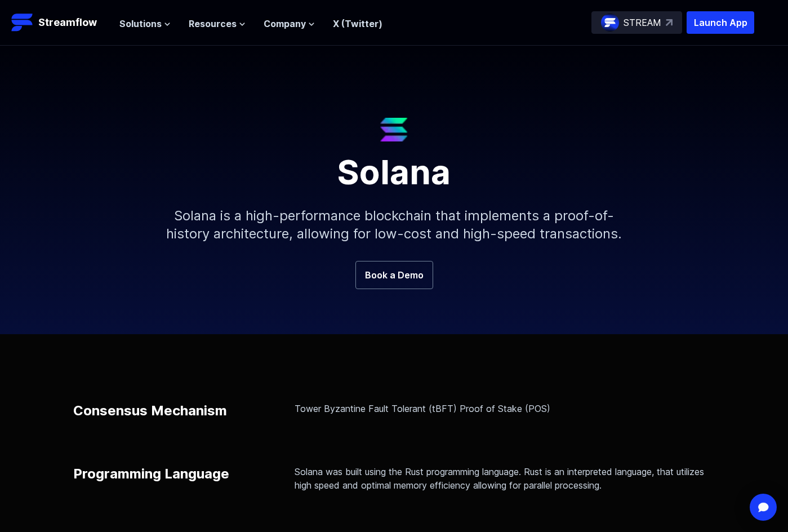 This screenshot has height=532, width=788. I want to click on div: Open Intercom Messenger, so click(764, 507).